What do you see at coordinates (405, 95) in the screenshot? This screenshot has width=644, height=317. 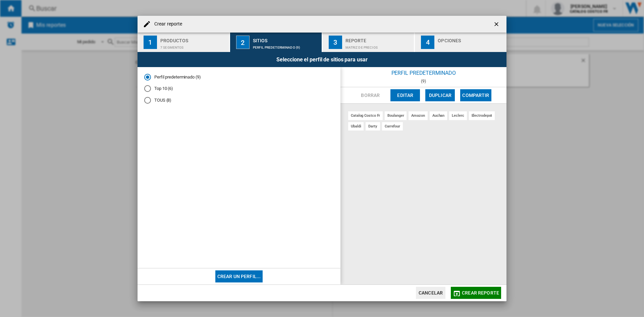 I see `button: Editar` at bounding box center [405, 95].